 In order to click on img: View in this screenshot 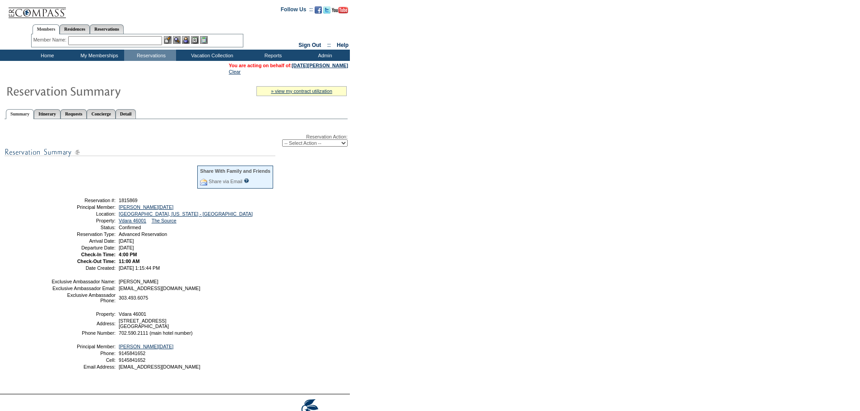, I will do `click(177, 40)`.